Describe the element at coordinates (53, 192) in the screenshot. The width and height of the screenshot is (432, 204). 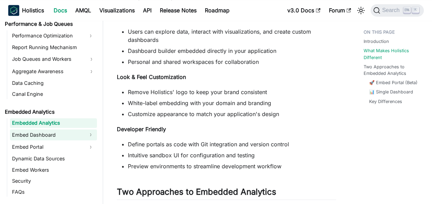
I see `a: FAQs` at that location.